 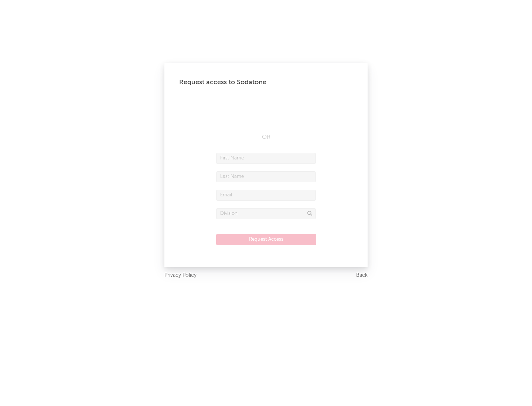 What do you see at coordinates (266, 137) in the screenshot?
I see `div: OR` at bounding box center [266, 137].